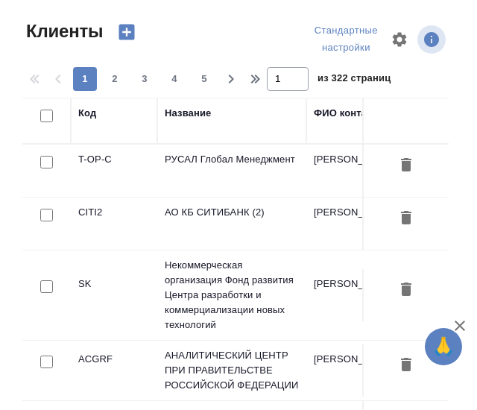  Describe the element at coordinates (232, 370) in the screenshot. I see `td: АНАЛИТИЧЕСКИЙ ЦЕНТР ПРИ ПРАВИТЕЛЬСТВЕ РОССИЙСКОЙ ФЕДЕРАЦИИ` at that location.